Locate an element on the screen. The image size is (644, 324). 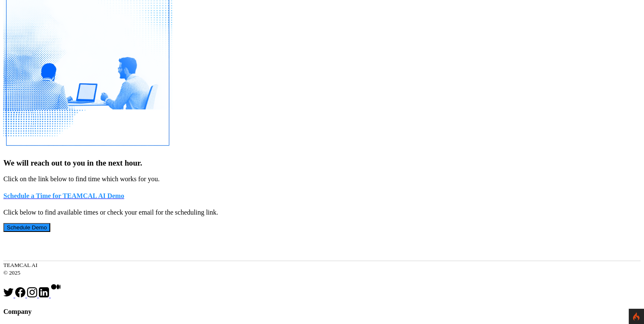
h4: Company is located at coordinates (322, 312).